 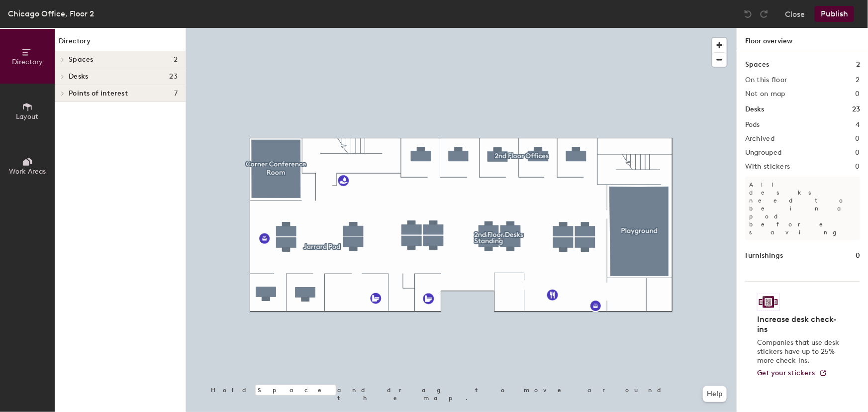 What do you see at coordinates (173, 76) in the screenshot?
I see `span: 23` at bounding box center [173, 76].